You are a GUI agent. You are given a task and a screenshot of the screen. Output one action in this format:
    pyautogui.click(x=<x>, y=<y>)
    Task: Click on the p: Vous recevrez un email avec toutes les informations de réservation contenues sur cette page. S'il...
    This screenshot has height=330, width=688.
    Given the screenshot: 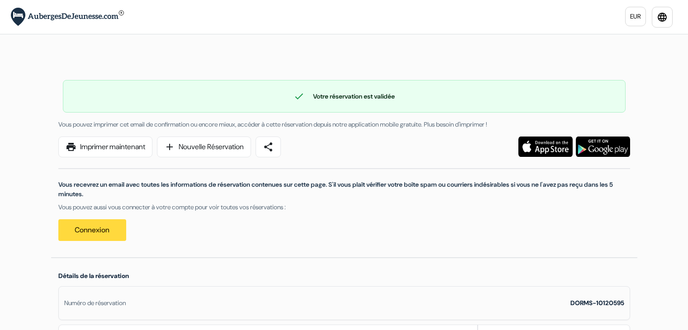 What is the action you would take?
    pyautogui.click(x=344, y=190)
    